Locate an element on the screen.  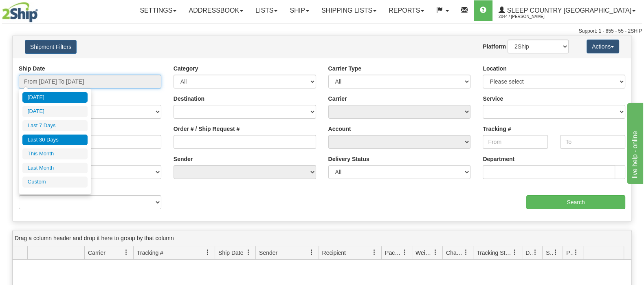
a: Sender filter column settings is located at coordinates (311, 252).